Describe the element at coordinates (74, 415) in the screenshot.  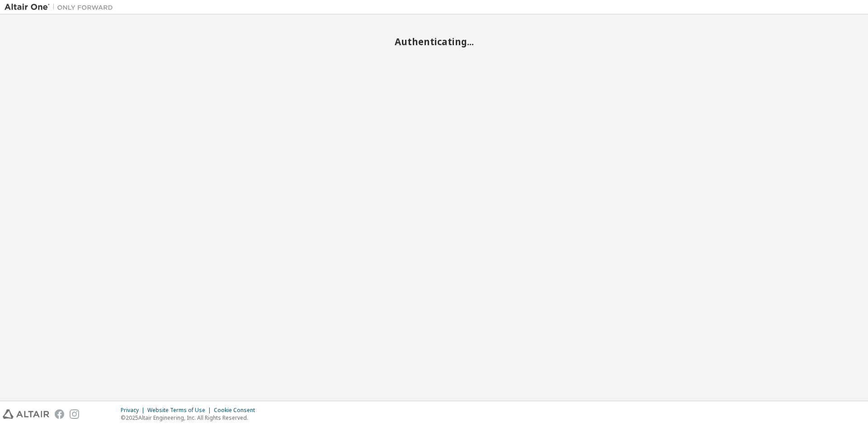
I see `img: instagram.svg` at that location.